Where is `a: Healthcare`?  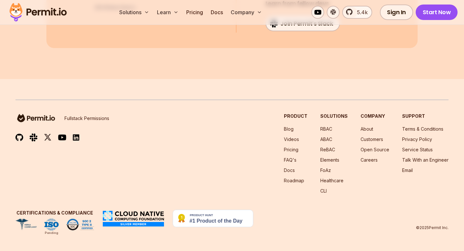 a: Healthcare is located at coordinates (332, 180).